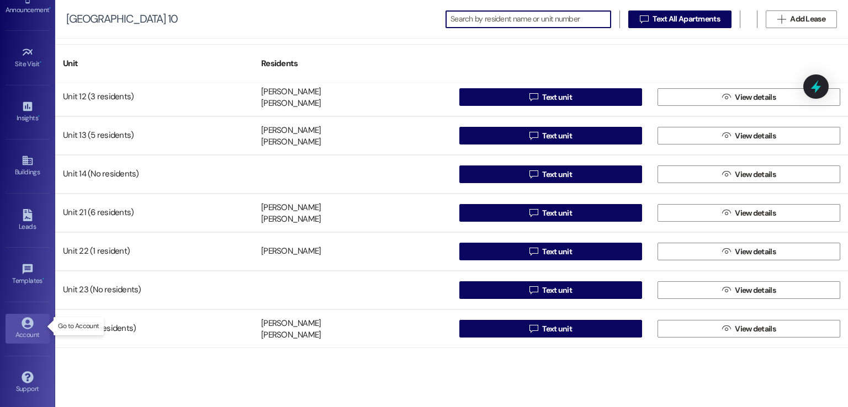 The image size is (848, 407). What do you see at coordinates (154, 290) in the screenshot?
I see `div: Unit 23 (No residents)` at bounding box center [154, 290].